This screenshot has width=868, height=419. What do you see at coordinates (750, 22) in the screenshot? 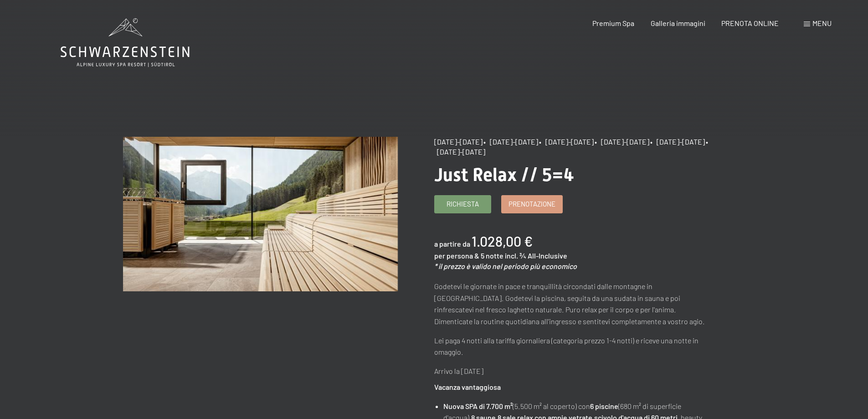
I see `a: PRENOTA ONLINE` at bounding box center [750, 22].